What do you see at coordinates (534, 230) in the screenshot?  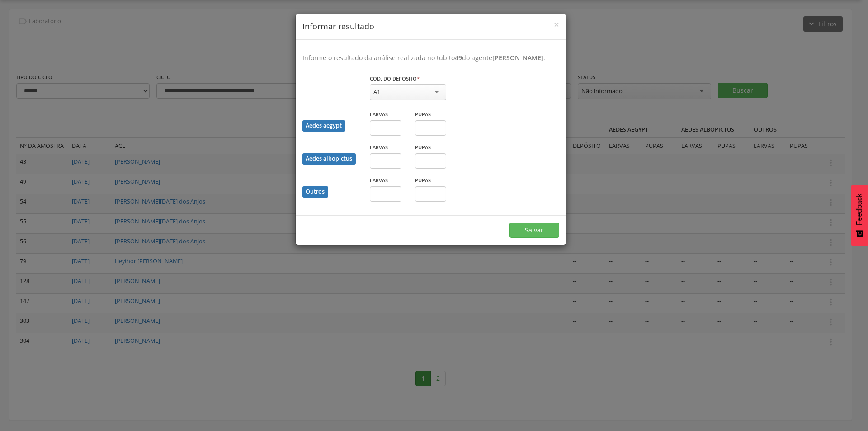 I see `button: Salvar` at bounding box center [534, 230].